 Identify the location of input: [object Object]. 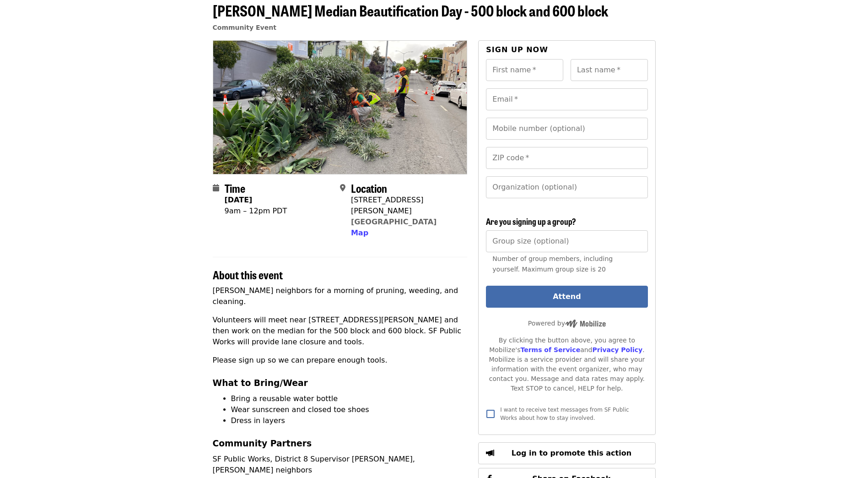
(566, 241).